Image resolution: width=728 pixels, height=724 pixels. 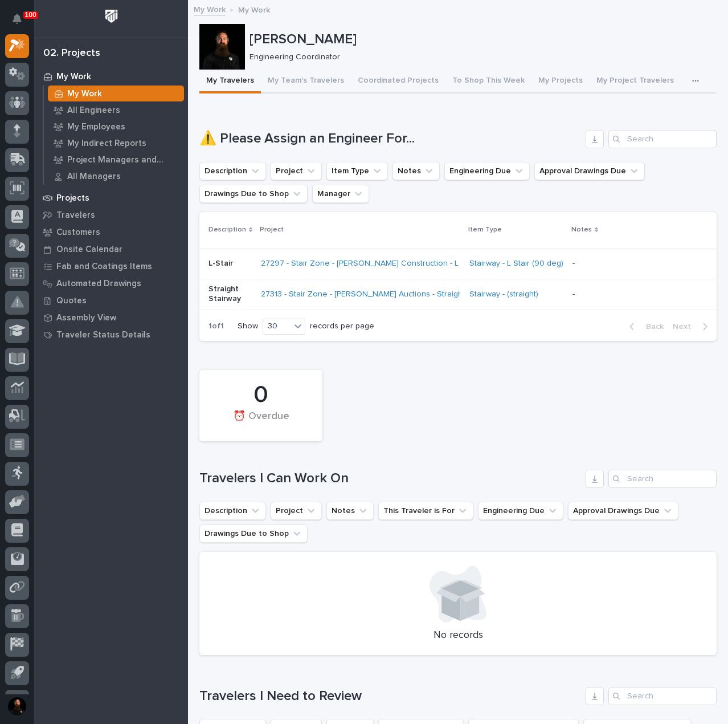 I want to click on div: Notifications100, so click(x=21, y=23).